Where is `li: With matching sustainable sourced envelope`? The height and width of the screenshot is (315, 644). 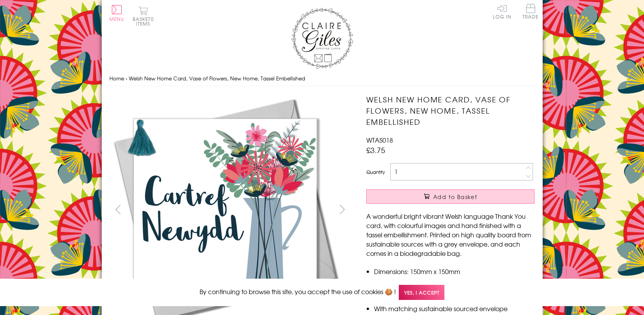 li: With matching sustainable sourced envelope is located at coordinates (454, 308).